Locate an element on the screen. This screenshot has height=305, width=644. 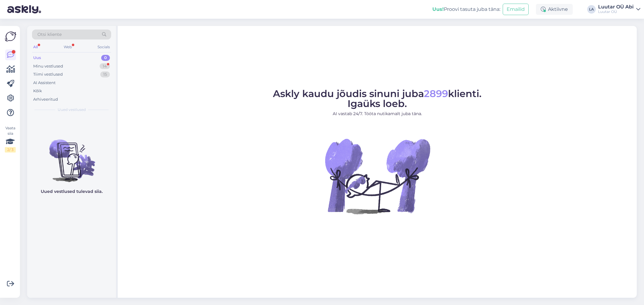
div: Tiimi vestlused is located at coordinates (48, 74).